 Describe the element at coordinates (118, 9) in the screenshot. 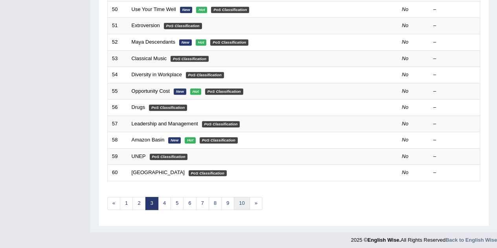

I see `td: 50` at that location.